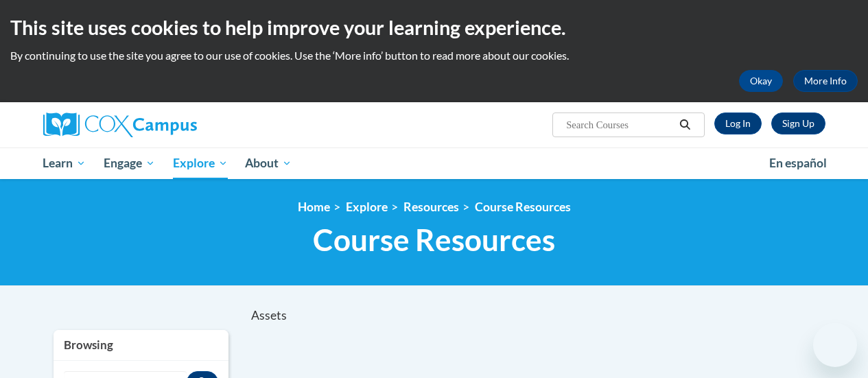  Describe the element at coordinates (738, 123) in the screenshot. I see `a: Log In` at that location.